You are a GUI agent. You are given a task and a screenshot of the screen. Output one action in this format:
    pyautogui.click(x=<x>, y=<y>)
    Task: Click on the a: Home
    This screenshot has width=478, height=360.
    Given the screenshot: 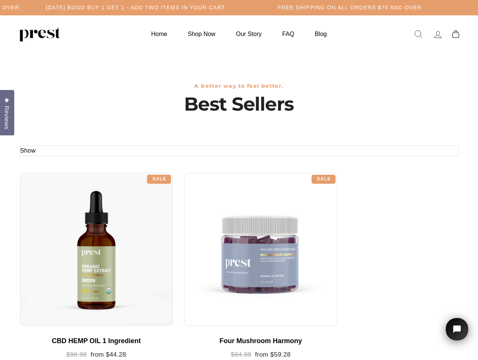 What is the action you would take?
    pyautogui.click(x=159, y=34)
    